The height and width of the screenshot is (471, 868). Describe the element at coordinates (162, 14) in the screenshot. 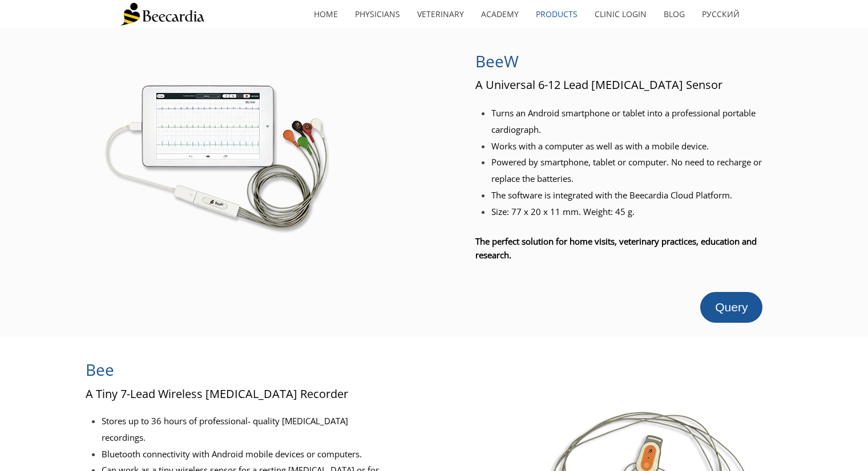

I see `img: Beecardia` at that location.